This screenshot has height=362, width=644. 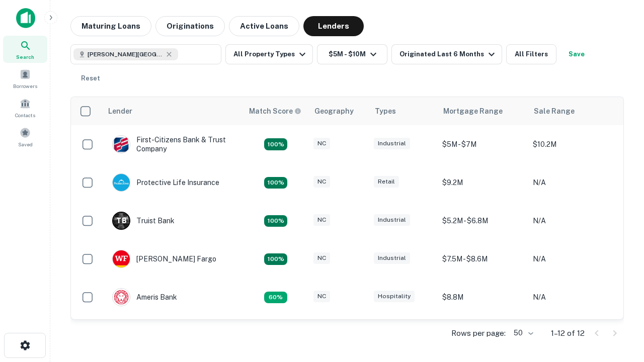 I want to click on td: $8.8M, so click(x=483, y=297).